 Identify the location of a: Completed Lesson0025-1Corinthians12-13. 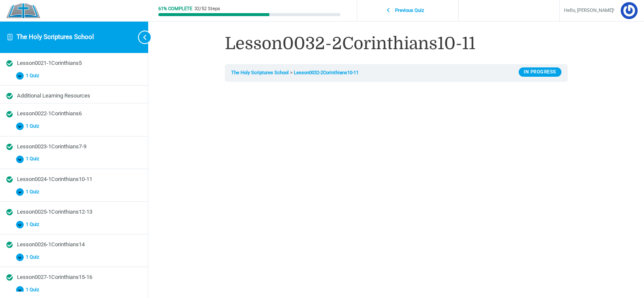
(74, 212).